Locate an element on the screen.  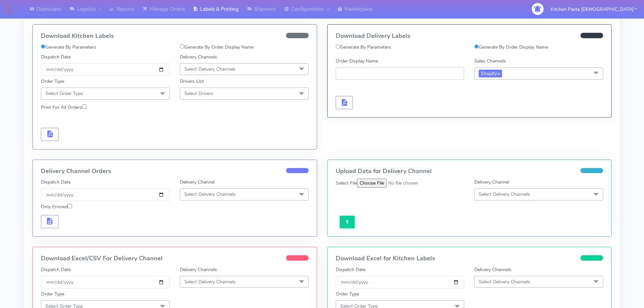
h4: Download Kitchen Labels is located at coordinates (174, 36).